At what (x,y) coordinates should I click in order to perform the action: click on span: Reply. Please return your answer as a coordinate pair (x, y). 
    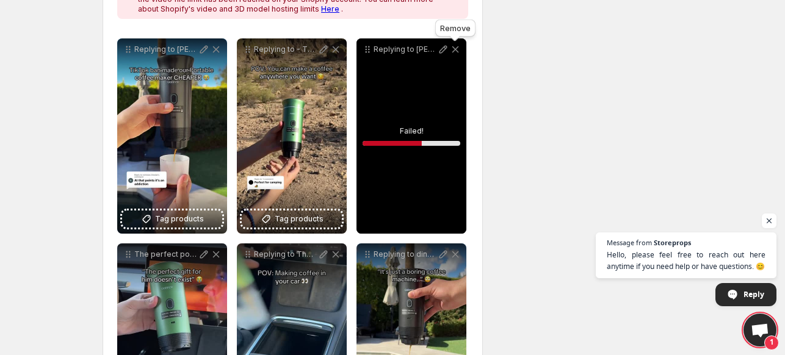
    Looking at the image, I should click on (754, 294).